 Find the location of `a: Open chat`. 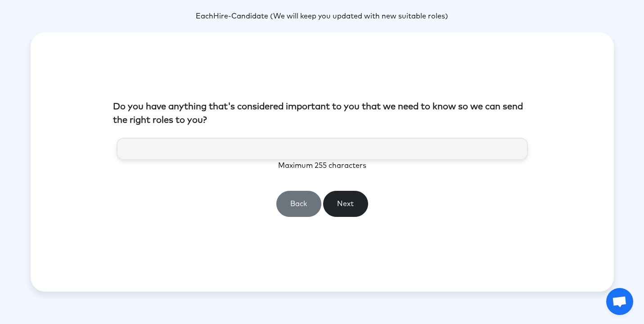

a: Open chat is located at coordinates (620, 302).